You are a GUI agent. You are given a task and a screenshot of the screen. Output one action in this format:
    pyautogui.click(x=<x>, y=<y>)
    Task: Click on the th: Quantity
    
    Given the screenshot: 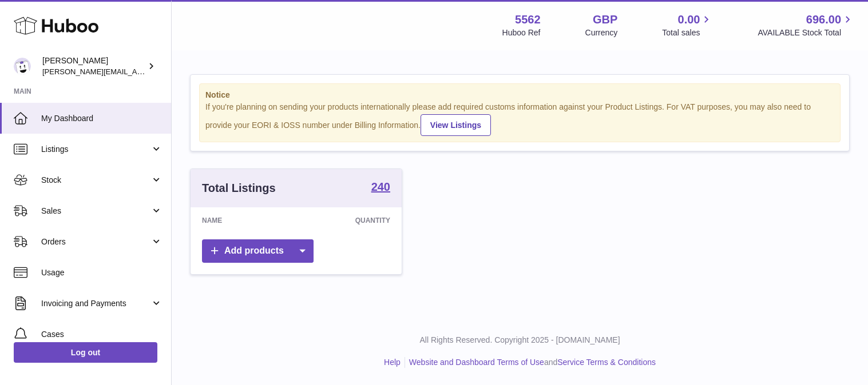 What is the action you would take?
    pyautogui.click(x=341, y=220)
    